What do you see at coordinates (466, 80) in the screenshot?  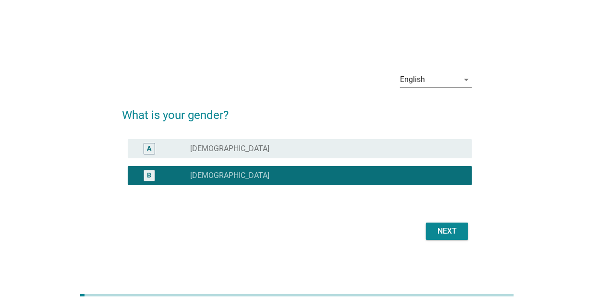 I see `i: arrow_drop_down` at bounding box center [466, 80].